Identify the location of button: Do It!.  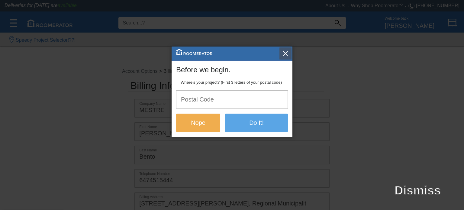
(257, 123).